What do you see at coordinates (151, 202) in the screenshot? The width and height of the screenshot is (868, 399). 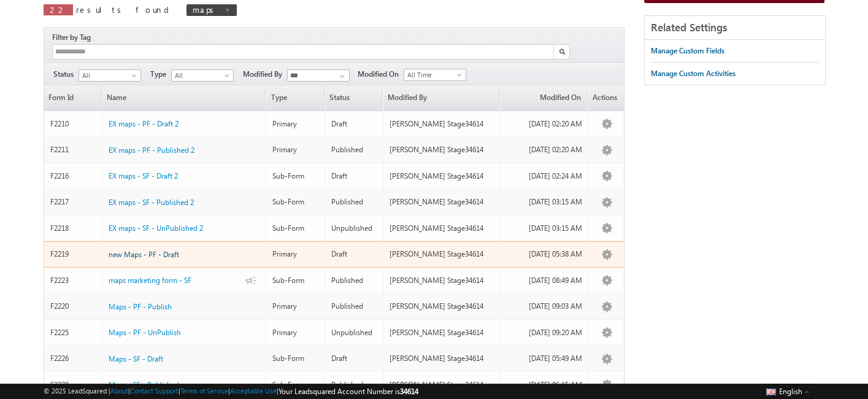 I see `span: EX maps - SF - Published 2` at bounding box center [151, 202].